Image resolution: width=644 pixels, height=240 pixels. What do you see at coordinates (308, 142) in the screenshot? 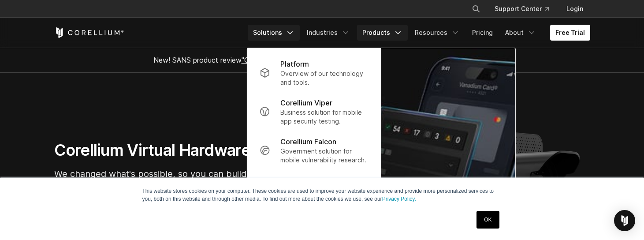
I see `p: Corellium Falcon` at bounding box center [308, 142].